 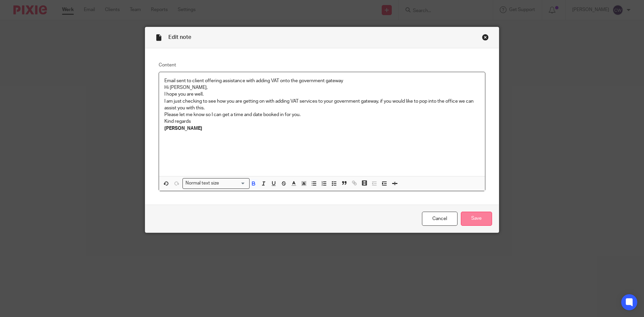 I want to click on label: Content, so click(x=322, y=65).